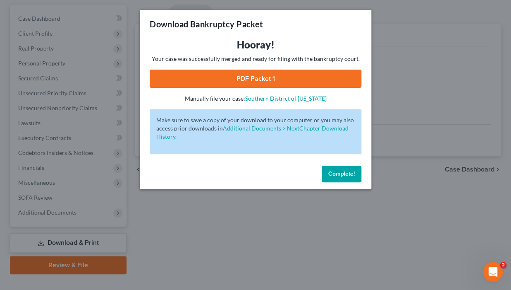 This screenshot has height=290, width=511. Describe the element at coordinates (504, 265) in the screenshot. I see `span: 2` at that location.